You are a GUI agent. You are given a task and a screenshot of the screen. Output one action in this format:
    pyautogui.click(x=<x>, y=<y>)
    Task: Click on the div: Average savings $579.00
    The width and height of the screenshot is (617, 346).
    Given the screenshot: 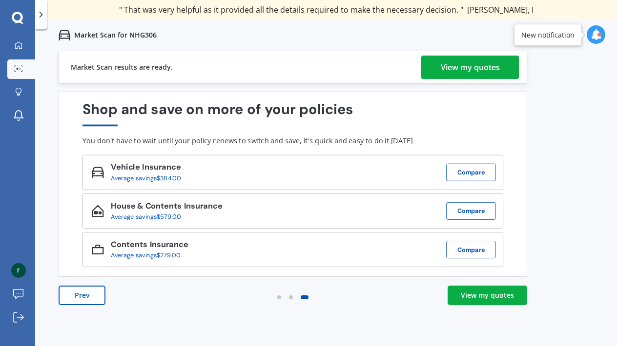 What is the action you would take?
    pyautogui.click(x=163, y=217)
    